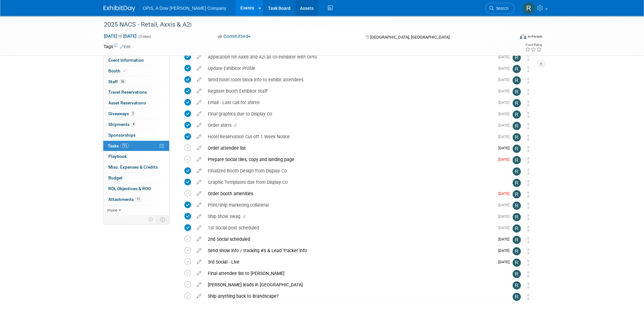  Describe the element at coordinates (349, 102) in the screenshot. I see `div: Email - Last call for shirts!` at that location.